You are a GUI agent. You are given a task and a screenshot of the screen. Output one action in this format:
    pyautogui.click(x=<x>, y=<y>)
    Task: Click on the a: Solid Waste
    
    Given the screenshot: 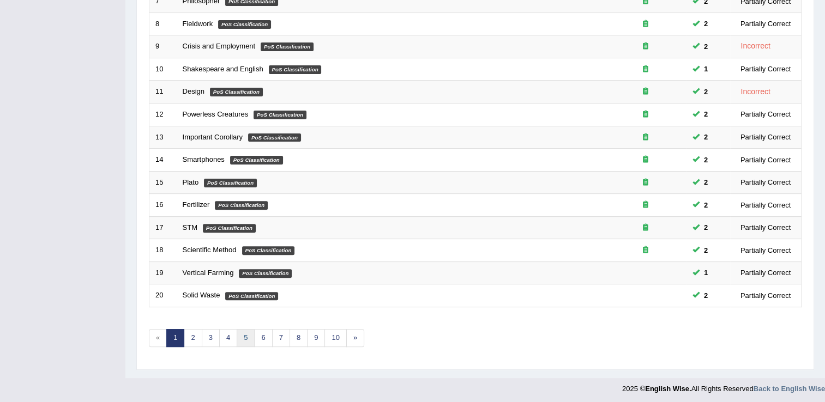 What is the action you would take?
    pyautogui.click(x=201, y=295)
    